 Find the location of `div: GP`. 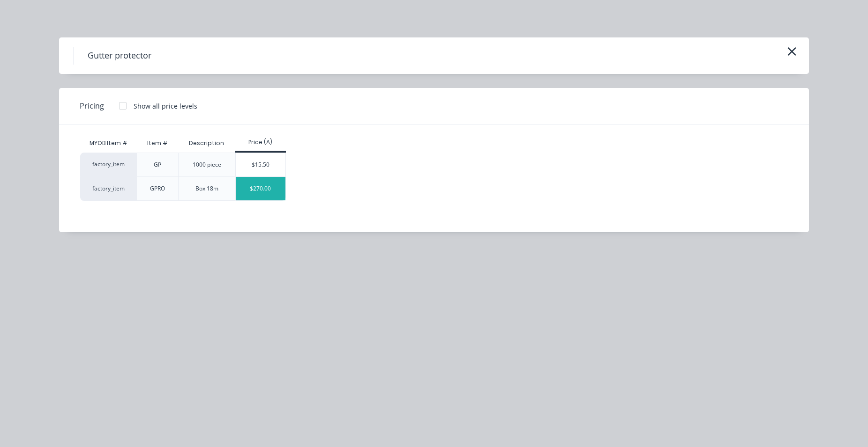

div: GP is located at coordinates (158, 165).